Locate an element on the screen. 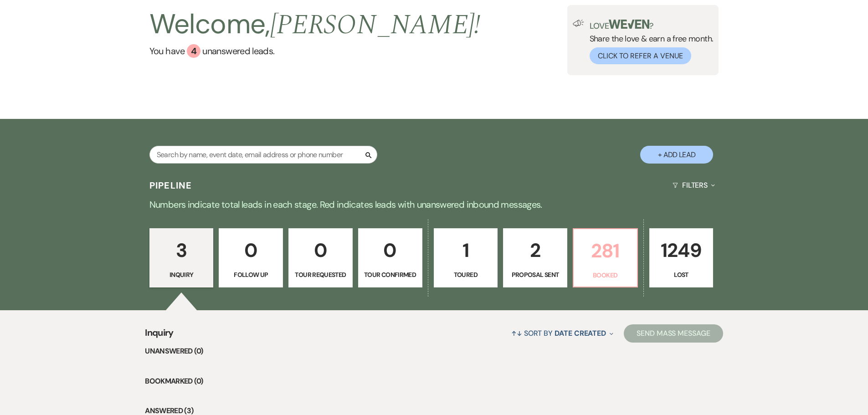 Image resolution: width=868 pixels, height=415 pixels. button: Click to Refer a Venue is located at coordinates (640, 56).